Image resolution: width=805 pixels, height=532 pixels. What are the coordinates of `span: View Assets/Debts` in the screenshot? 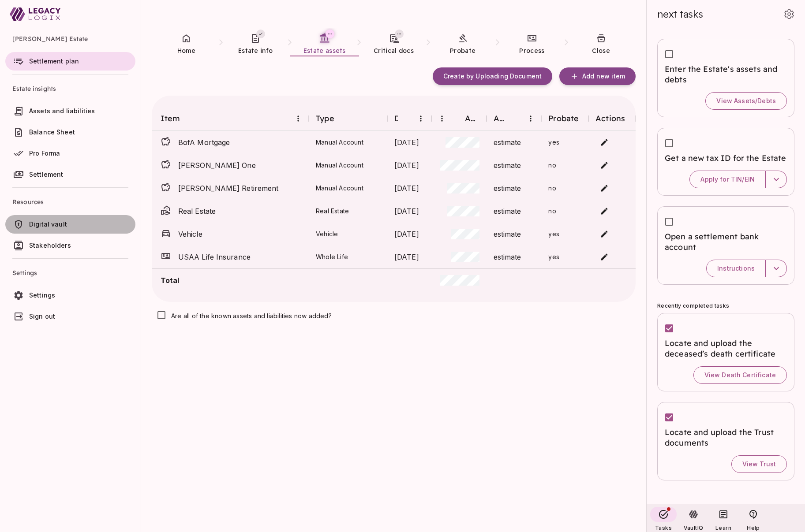 It's located at (746, 101).